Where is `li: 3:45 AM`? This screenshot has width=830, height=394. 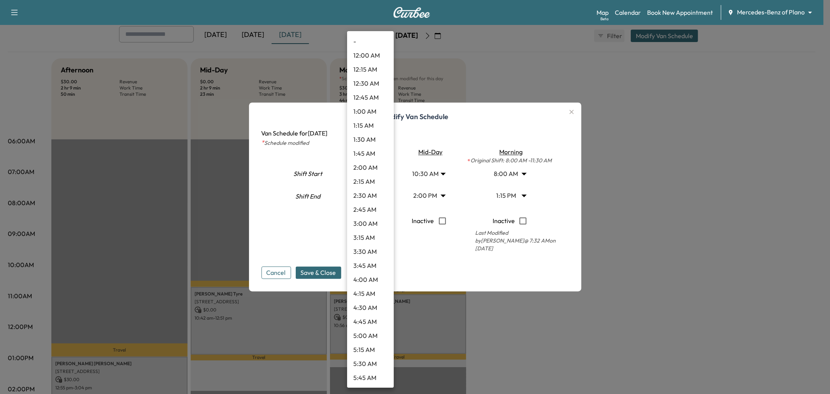 li: 3:45 AM is located at coordinates (371, 265).